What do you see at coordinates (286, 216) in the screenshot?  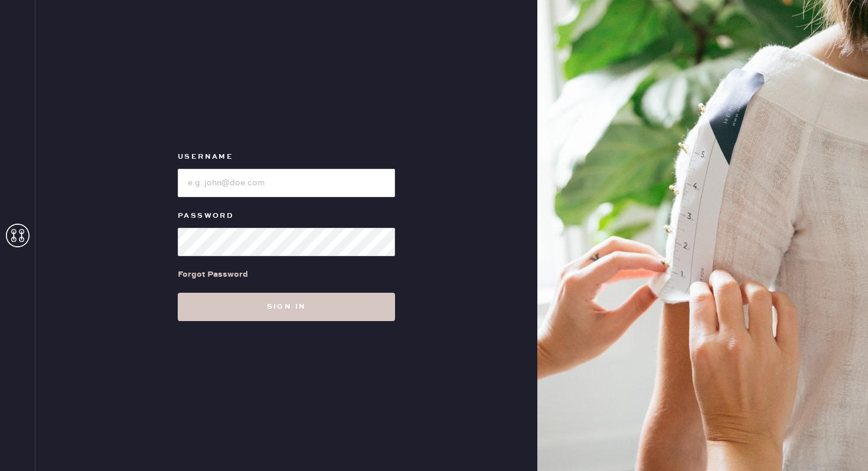 I see `label: Password` at bounding box center [286, 216].